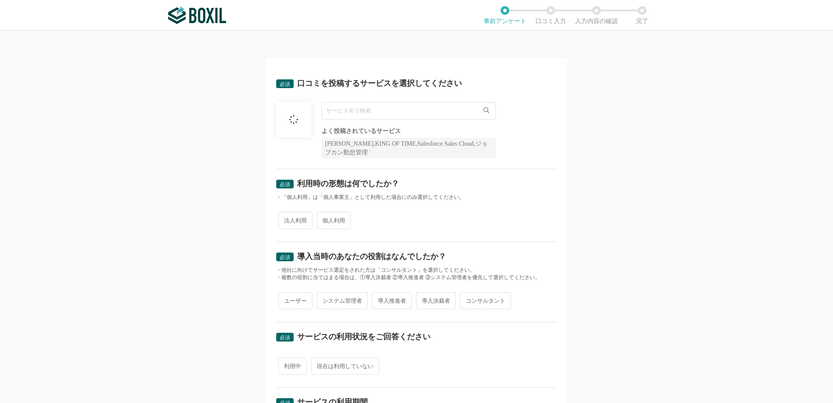  What do you see at coordinates (295, 220) in the screenshot?
I see `span: 法人利用` at bounding box center [295, 220].